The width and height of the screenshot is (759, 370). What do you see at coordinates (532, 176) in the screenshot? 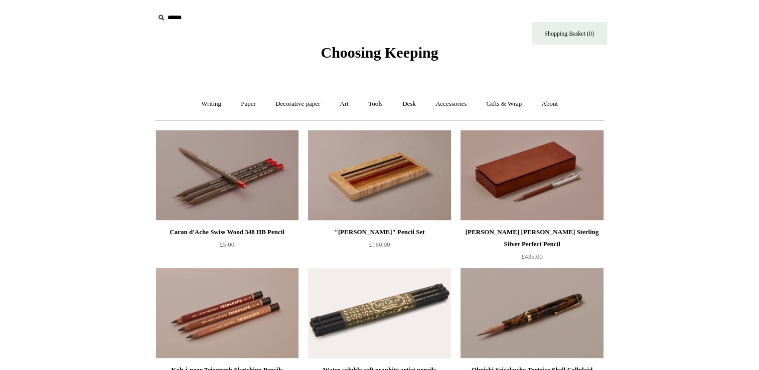
I see `a: Graf Von Faber-Castell Sterling Silver Perfect Pencil Graf Von Faber-Castell Sterling Silver Perf...` at bounding box center [532, 176].